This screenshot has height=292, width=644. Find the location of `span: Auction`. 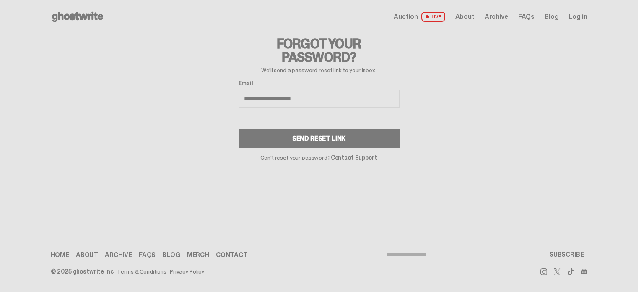

span: Auction is located at coordinates (406, 17).